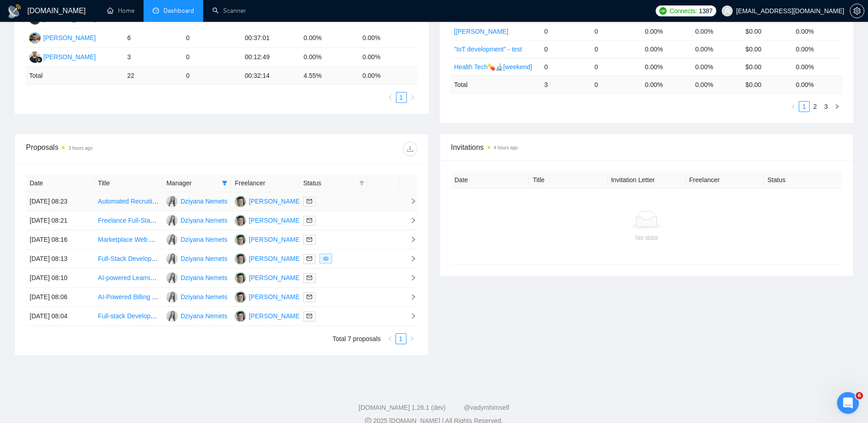  I want to click on span: Invitations, so click(647, 147).